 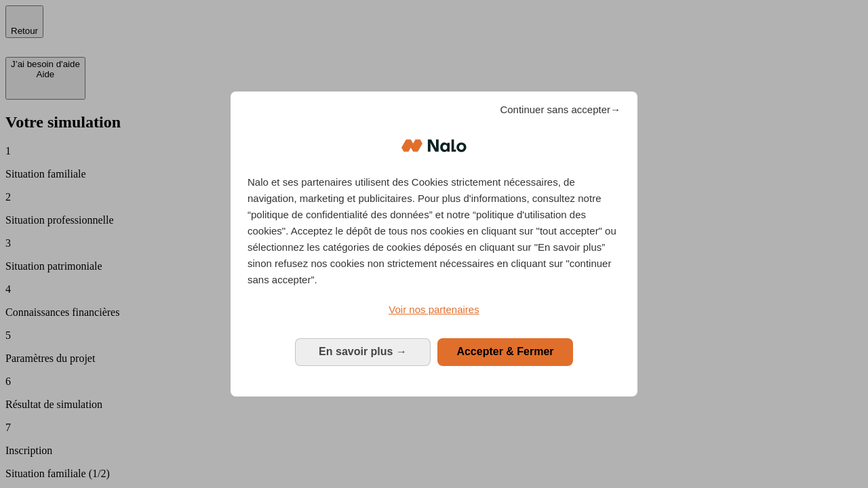 What do you see at coordinates (505, 351) in the screenshot?
I see `span: Accepter & Fermer` at bounding box center [505, 351].